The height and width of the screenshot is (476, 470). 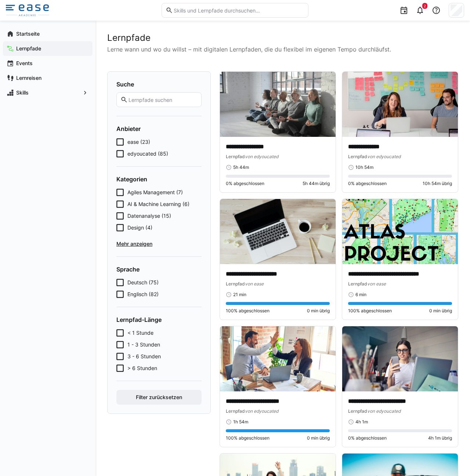 I want to click on span: edyoucated (85), so click(x=148, y=154).